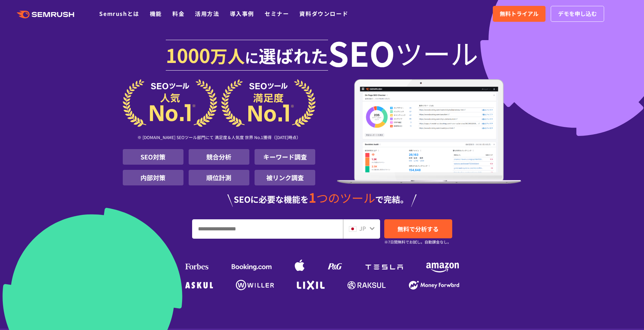 This screenshot has width=644, height=330. What do you see at coordinates (418, 229) in the screenshot?
I see `span: 無料で分析する` at bounding box center [418, 229].